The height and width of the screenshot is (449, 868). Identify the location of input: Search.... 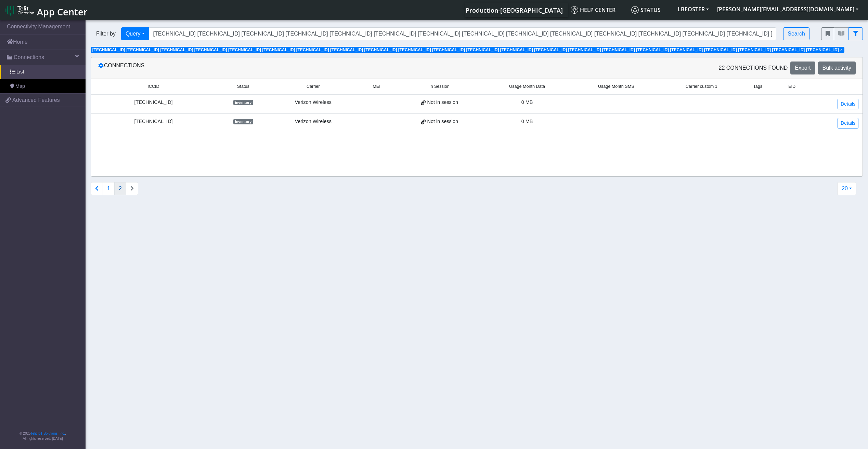
(463, 34).